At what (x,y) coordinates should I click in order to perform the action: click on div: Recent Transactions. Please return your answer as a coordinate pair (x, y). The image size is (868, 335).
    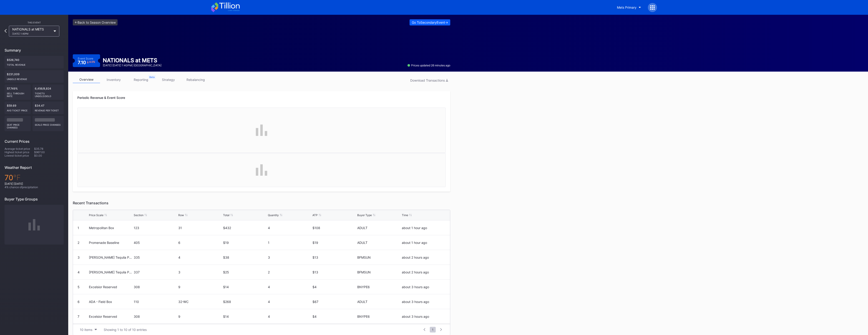
    Looking at the image, I should click on (262, 203).